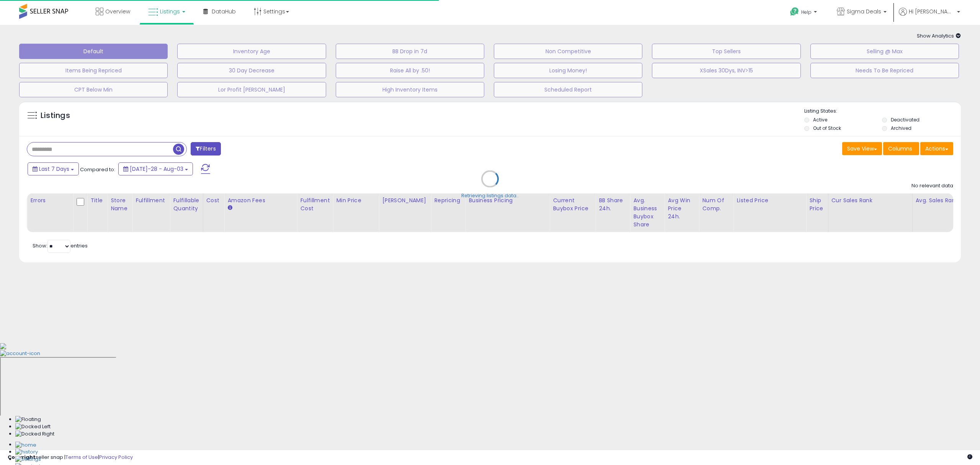 Image resolution: width=980 pixels, height=465 pixels. What do you see at coordinates (410, 90) in the screenshot?
I see `button: High Inventory Items` at bounding box center [410, 90].